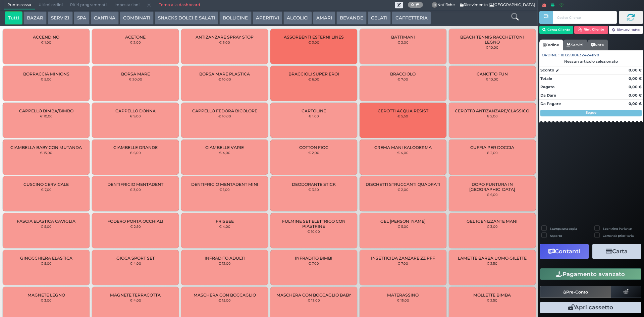  Describe the element at coordinates (46, 258) in the screenshot. I see `span: GINOCCHIERA ELASTICA` at that location.